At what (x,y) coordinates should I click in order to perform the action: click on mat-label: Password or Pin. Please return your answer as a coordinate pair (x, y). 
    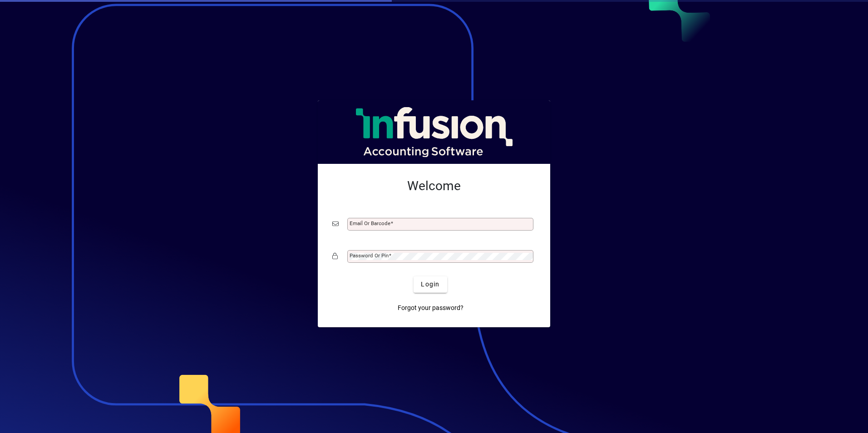
    Looking at the image, I should click on (369, 255).